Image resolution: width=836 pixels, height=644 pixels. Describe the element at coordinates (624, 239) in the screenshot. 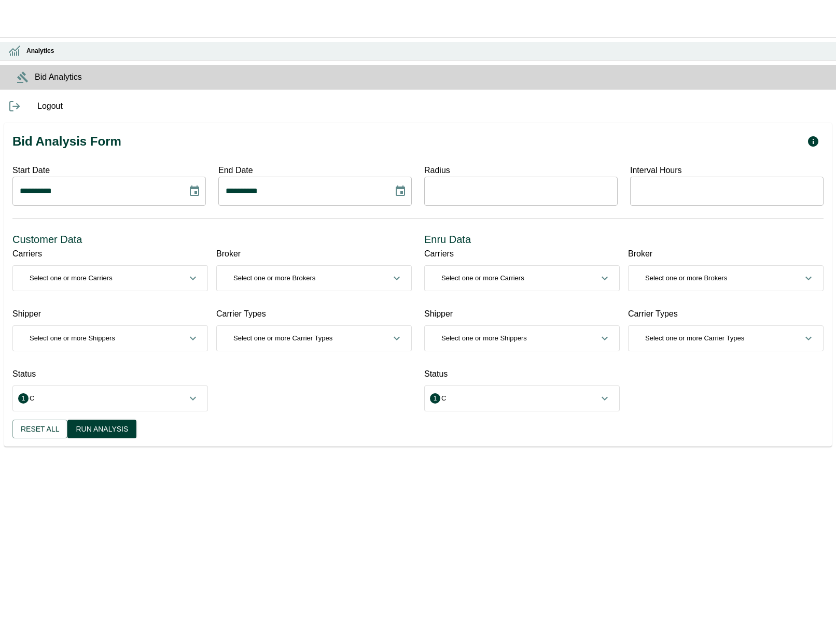

I see `h6: Enru Data` at that location.